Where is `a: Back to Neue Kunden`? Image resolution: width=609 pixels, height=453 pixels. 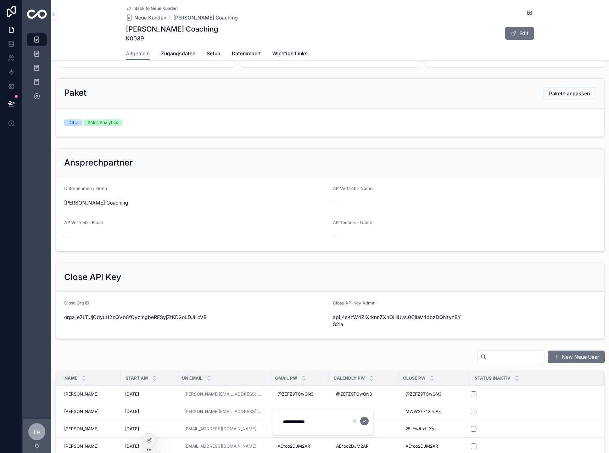
a: Back to Neue Kunden is located at coordinates (152, 9).